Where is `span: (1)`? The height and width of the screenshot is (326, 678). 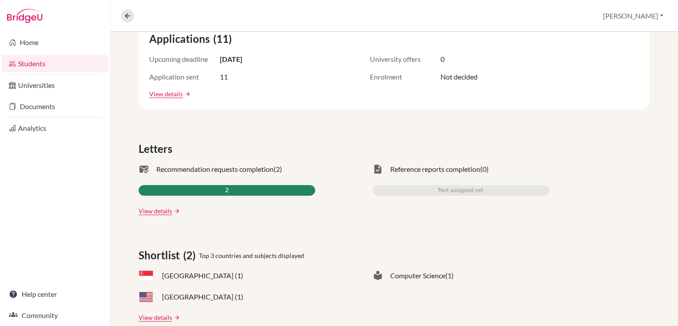
span: (1) is located at coordinates (449, 275).